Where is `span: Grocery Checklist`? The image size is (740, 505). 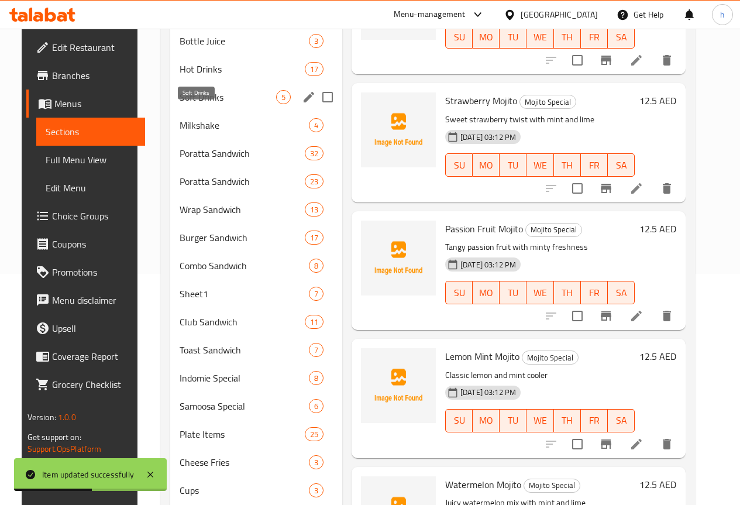
span: Grocery Checklist is located at coordinates (94, 384).